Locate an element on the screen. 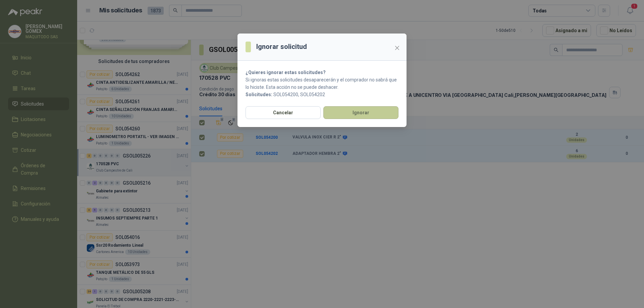 The height and width of the screenshot is (308, 644). button: Cancelar is located at coordinates (283, 113).